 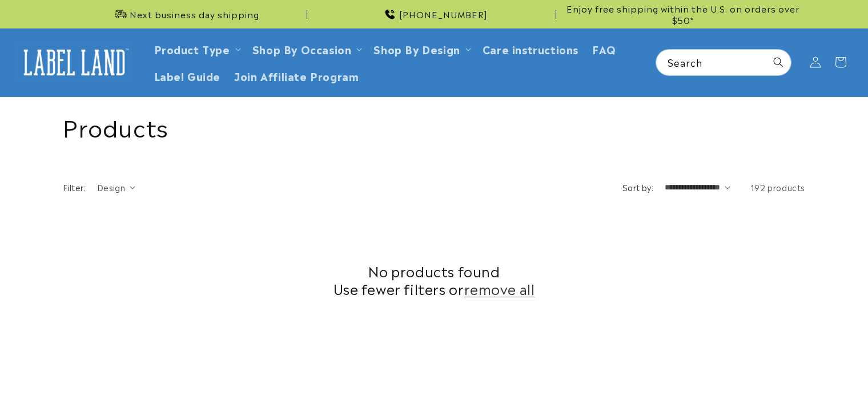 I want to click on a: remove all, so click(x=499, y=288).